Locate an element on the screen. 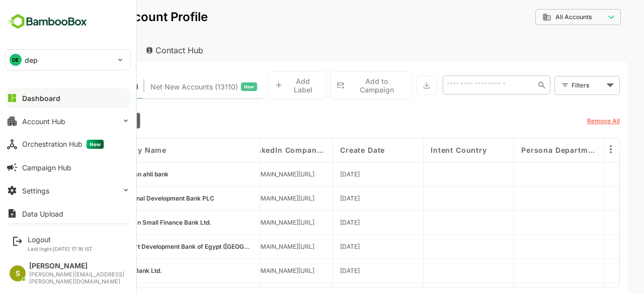  p: dep is located at coordinates (31, 60).